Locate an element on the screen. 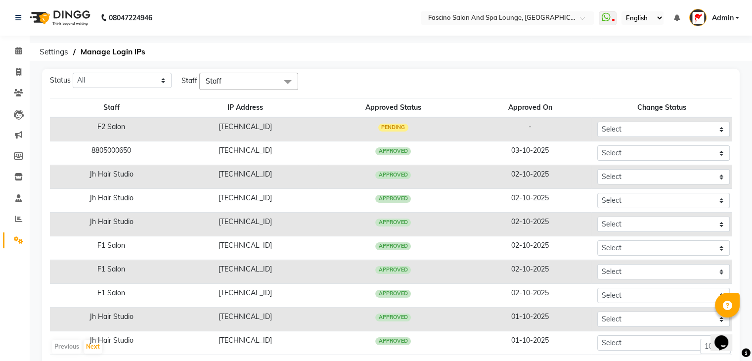  td: F2 Salon is located at coordinates (111, 129).